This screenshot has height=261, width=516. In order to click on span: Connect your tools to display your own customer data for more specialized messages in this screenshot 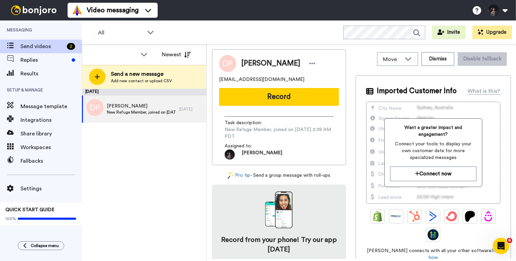, I will do `click(433, 151)`.